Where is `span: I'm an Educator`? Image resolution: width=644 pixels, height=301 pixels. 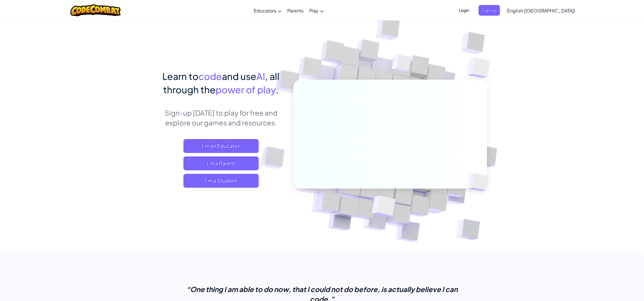
span: I'm an Educator is located at coordinates (221, 146).